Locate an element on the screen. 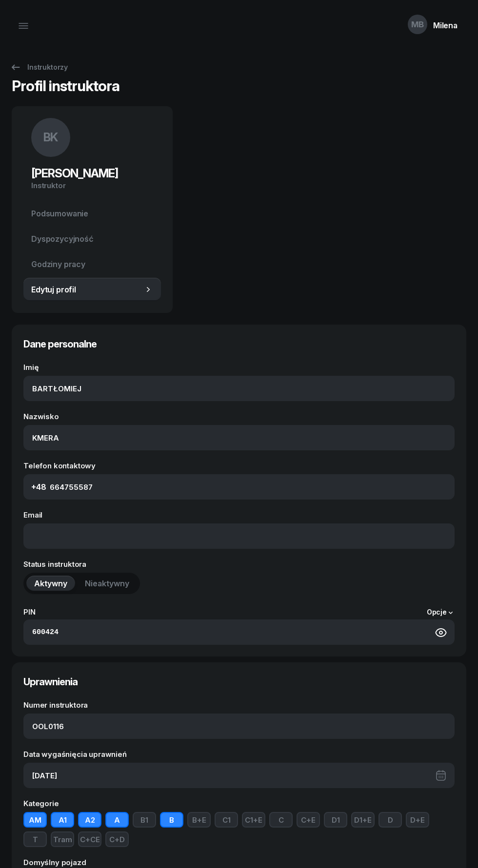 This screenshot has height=868, width=478. div: Profil instruktora is located at coordinates (66, 89).